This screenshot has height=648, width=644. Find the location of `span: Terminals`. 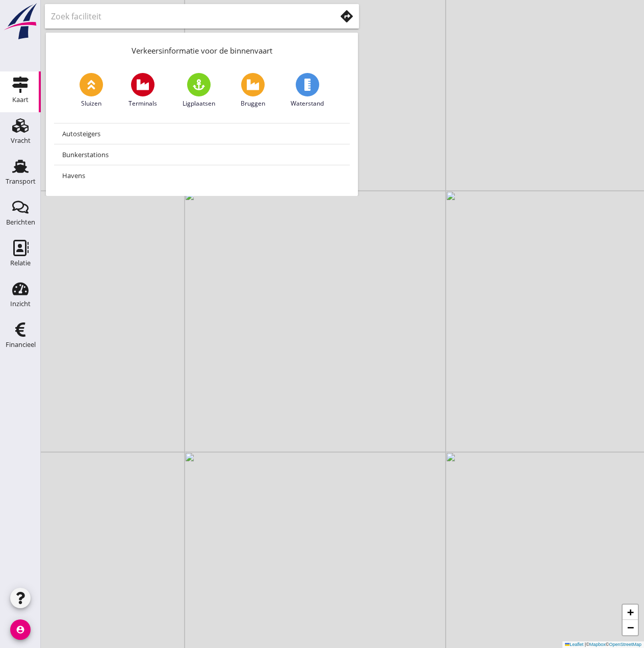

span: Terminals is located at coordinates (143, 103).